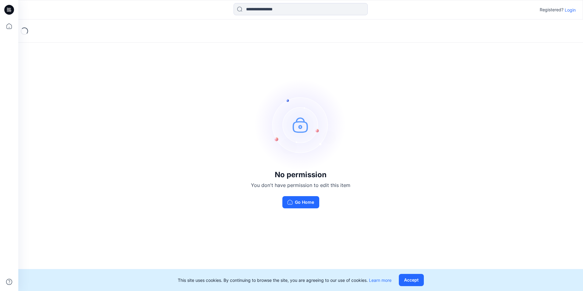 This screenshot has height=291, width=583. What do you see at coordinates (301, 125) in the screenshot?
I see `img: no-perm.svg` at bounding box center [301, 125].